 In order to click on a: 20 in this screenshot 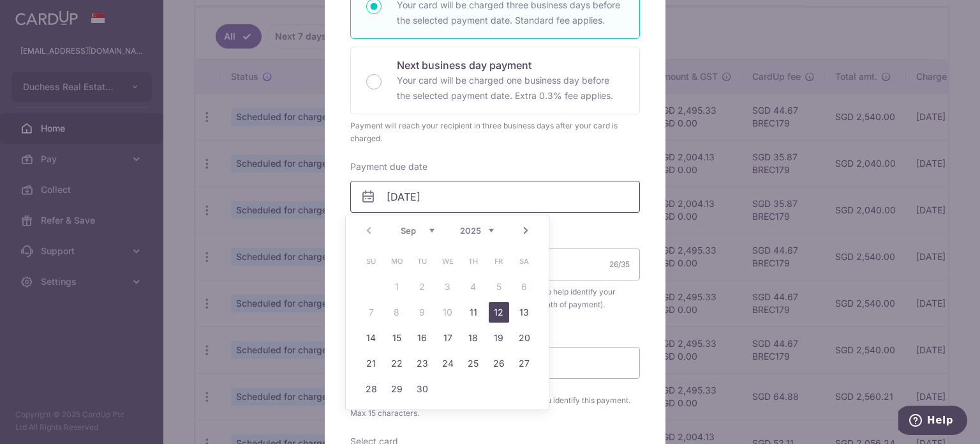, I will do `click(524, 337)`.